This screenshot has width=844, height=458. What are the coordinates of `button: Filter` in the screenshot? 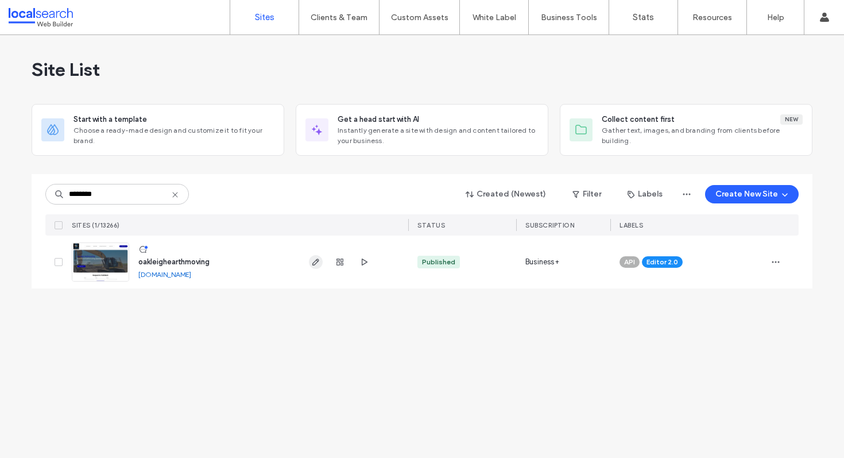 It's located at (587, 194).